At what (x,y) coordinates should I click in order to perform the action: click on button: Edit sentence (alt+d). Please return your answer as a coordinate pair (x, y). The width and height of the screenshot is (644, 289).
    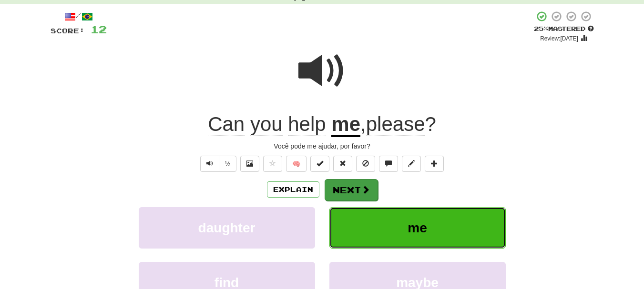
    Looking at the image, I should click on (411, 164).